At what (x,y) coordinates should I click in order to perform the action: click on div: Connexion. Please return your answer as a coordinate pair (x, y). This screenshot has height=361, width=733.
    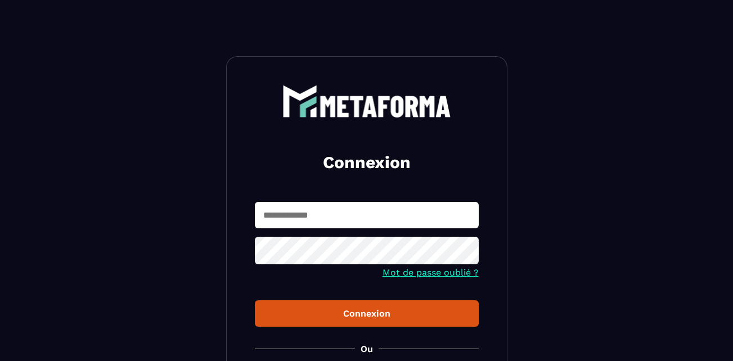
    Looking at the image, I should click on (367, 313).